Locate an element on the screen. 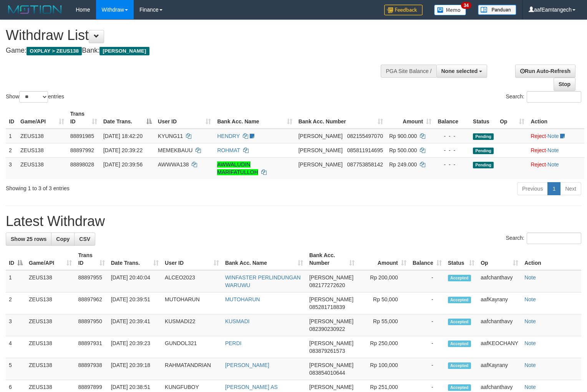 This screenshot has width=587, height=392. a: 1 is located at coordinates (555, 188).